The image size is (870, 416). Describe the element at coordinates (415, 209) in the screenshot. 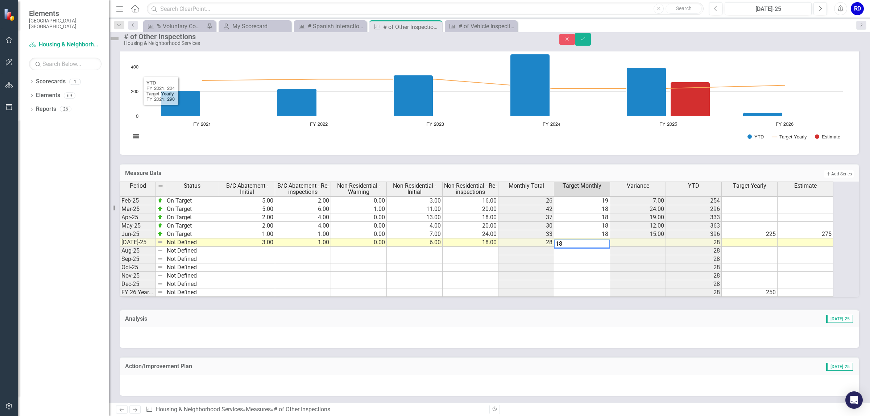

I see `td: 11.00` at that location.